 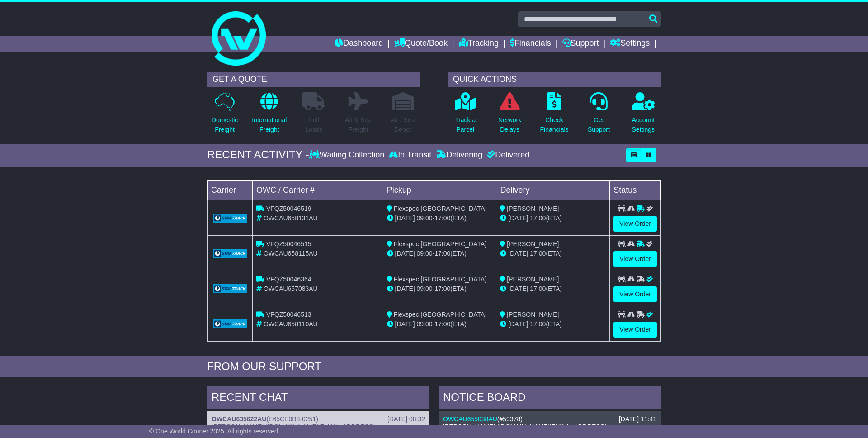 I want to click on a: Support, so click(x=581, y=44).